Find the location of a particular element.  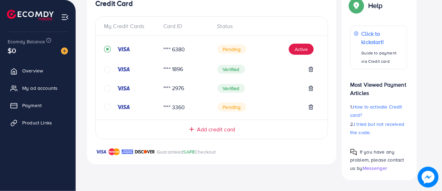

span: Ecomdy Balance is located at coordinates (26, 42).